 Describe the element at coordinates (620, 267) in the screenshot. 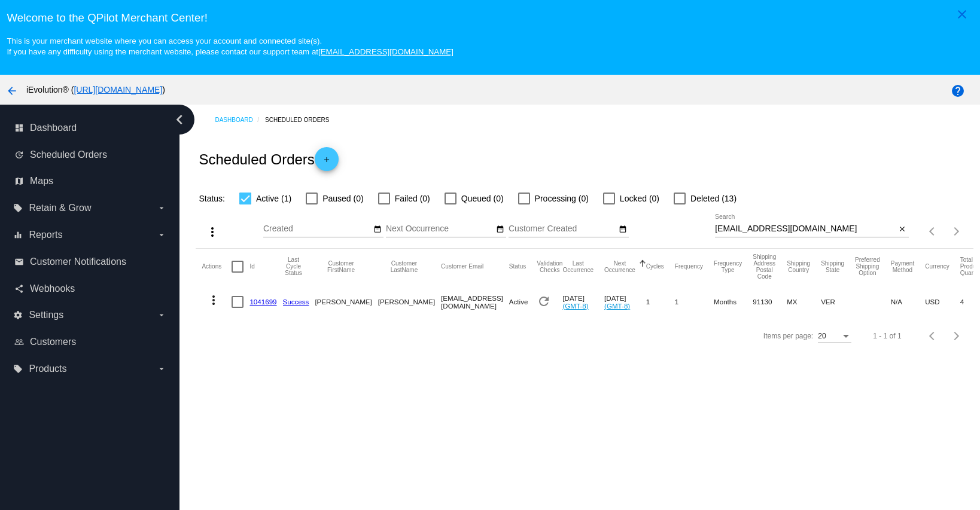

I see `button: Change sorting for NextOccurrenceUtc` at that location.